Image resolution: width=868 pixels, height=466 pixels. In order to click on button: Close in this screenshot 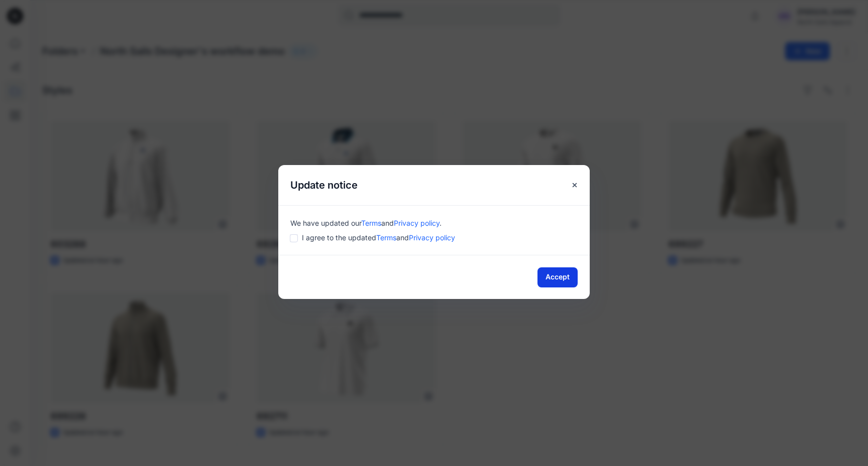, I will do `click(575, 185)`.